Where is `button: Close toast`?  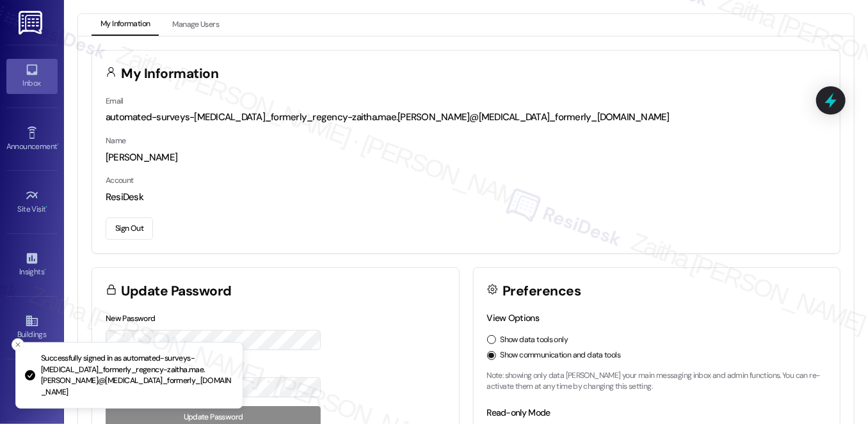 button: Close toast is located at coordinates (18, 345).